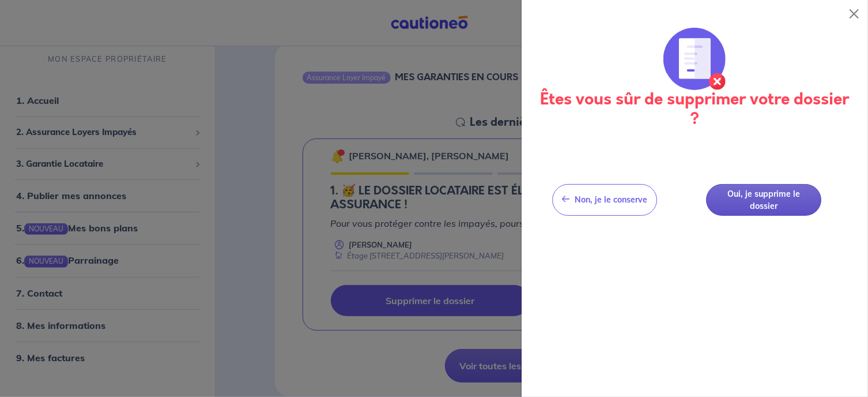 The height and width of the screenshot is (397, 868). Describe the element at coordinates (854, 14) in the screenshot. I see `button: Close` at that location.